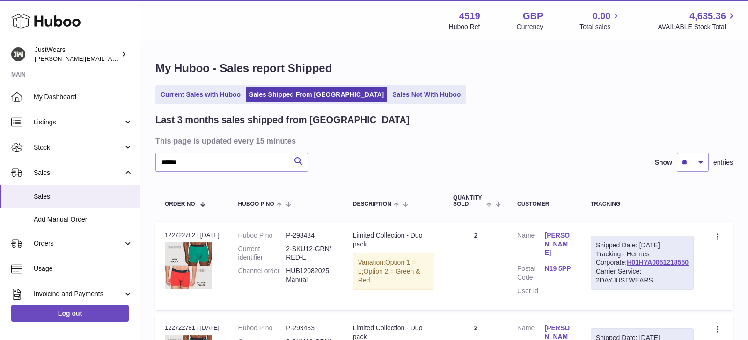 Image resolution: width=748 pixels, height=340 pixels. I want to click on img: 45191626274438.jpg, so click(188, 266).